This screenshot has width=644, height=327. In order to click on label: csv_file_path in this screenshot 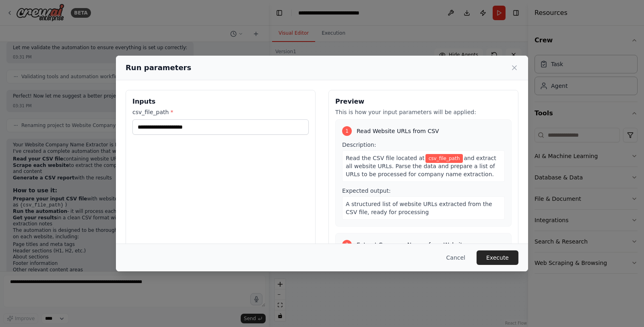, I will do `click(220, 112)`.